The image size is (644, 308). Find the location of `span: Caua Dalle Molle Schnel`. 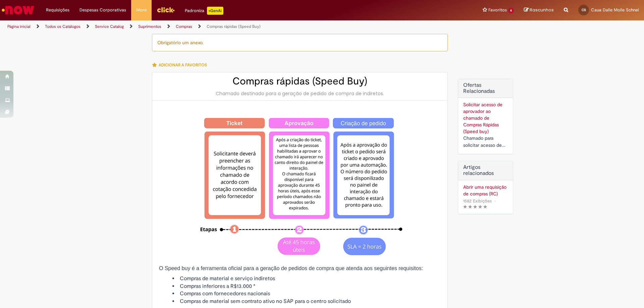

span: Caua Dalle Molle Schnel is located at coordinates (615, 10).